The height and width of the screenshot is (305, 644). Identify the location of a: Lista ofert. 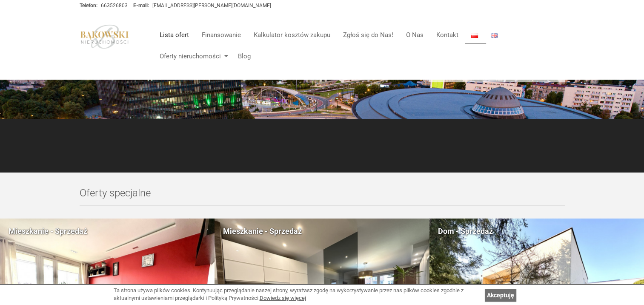
(174, 35).